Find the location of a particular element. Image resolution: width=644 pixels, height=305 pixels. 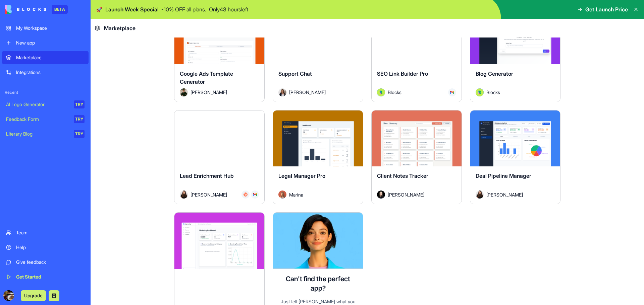

span: Deal Pipeline Manager is located at coordinates (503, 176).